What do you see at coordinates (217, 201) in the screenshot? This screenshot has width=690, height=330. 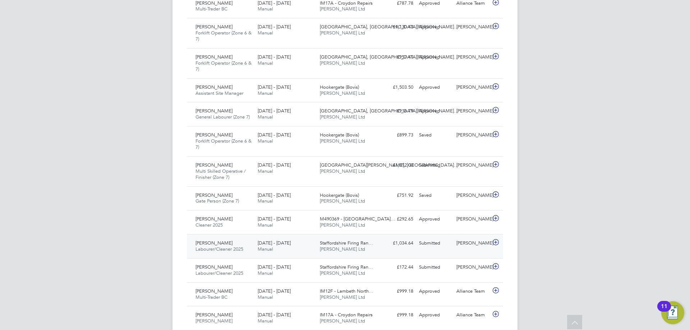 I see `span: Gate Person (Zone 7)` at bounding box center [217, 201].